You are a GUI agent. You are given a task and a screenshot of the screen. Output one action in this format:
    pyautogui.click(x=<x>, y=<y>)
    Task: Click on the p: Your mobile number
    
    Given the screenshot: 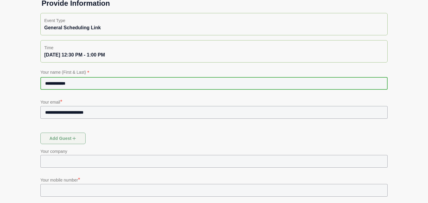 What is the action you would take?
    pyautogui.click(x=214, y=179)
    